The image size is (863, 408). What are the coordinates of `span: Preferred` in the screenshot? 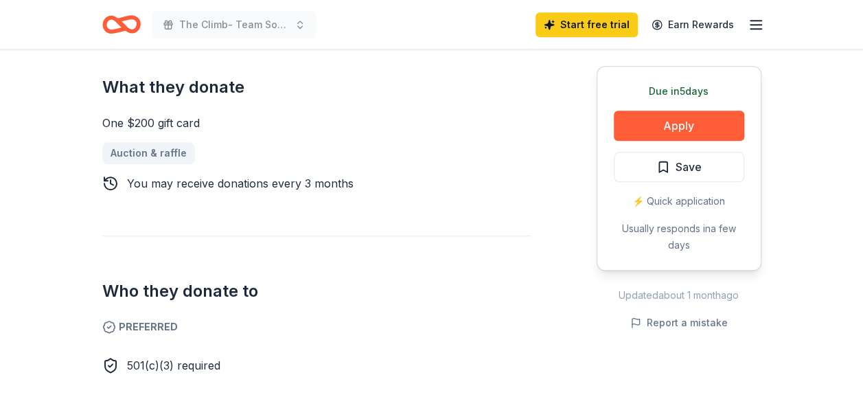 It's located at (317, 327).